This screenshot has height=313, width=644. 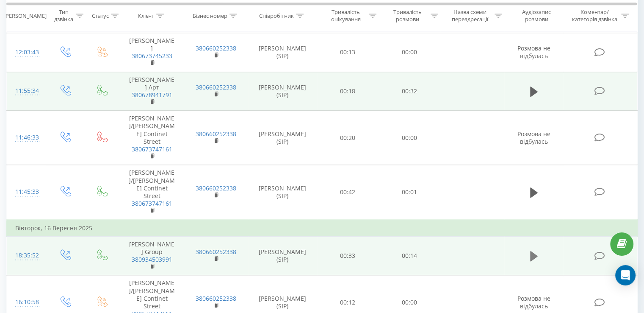 I want to click on td: 00:33, so click(x=347, y=256).